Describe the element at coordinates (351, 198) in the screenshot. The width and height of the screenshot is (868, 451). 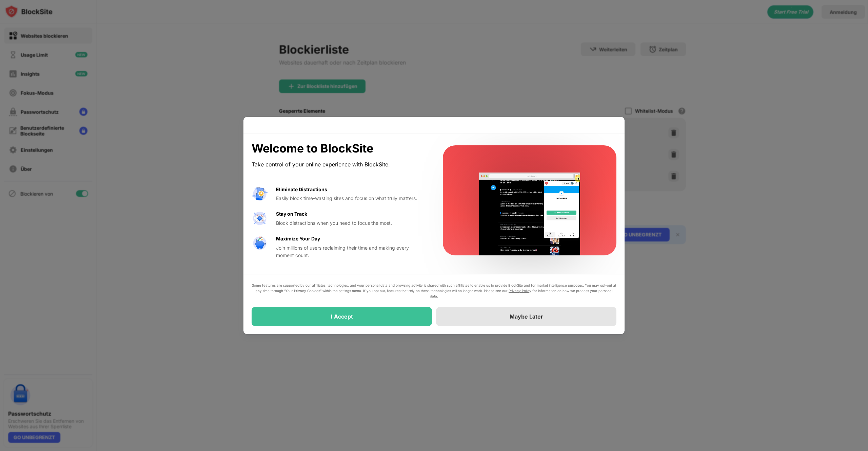
I see `div: Easily block time-wasting sites and focus on what truly matters.` at that location.